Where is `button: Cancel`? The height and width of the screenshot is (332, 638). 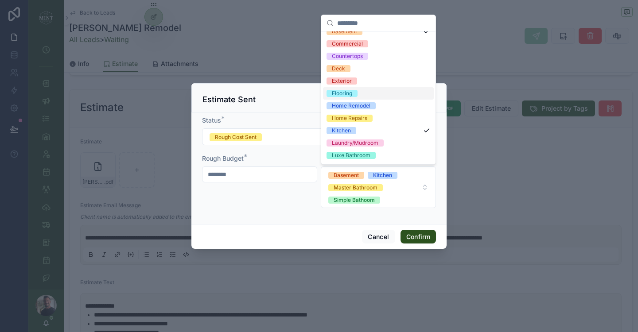 button: Cancel is located at coordinates (378, 237).